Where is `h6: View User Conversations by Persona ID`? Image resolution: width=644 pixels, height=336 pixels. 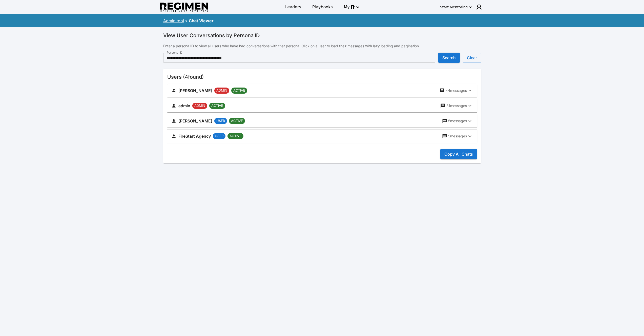
h6: View User Conversations by Persona ID is located at coordinates (322, 36).